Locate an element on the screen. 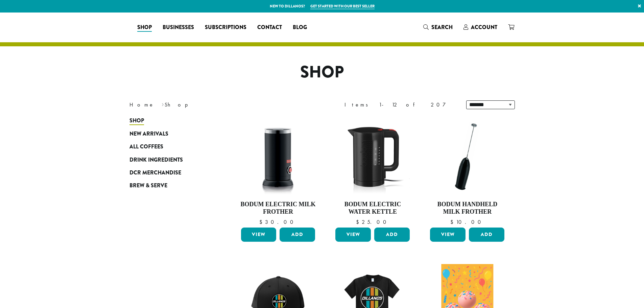 This screenshot has height=308, width=644. span: Search is located at coordinates (442, 27).